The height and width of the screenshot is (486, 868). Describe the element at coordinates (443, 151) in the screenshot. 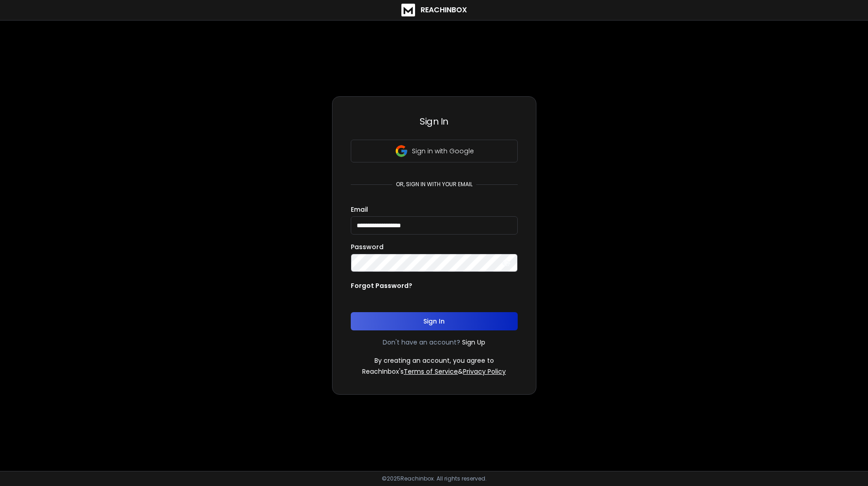

I see `p: Sign in with Google` at that location.